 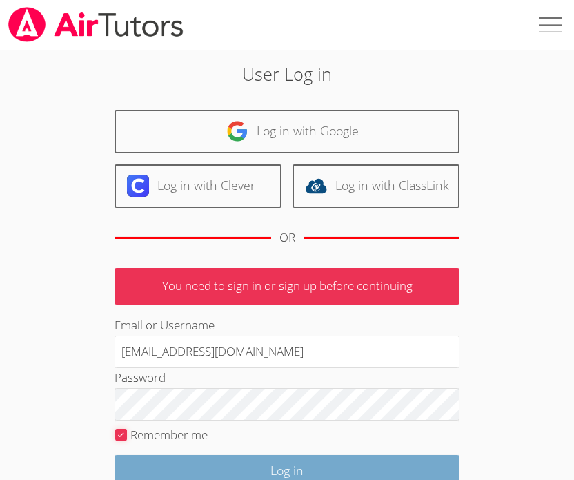 I want to click on a: Log in with Clever, so click(x=198, y=186).